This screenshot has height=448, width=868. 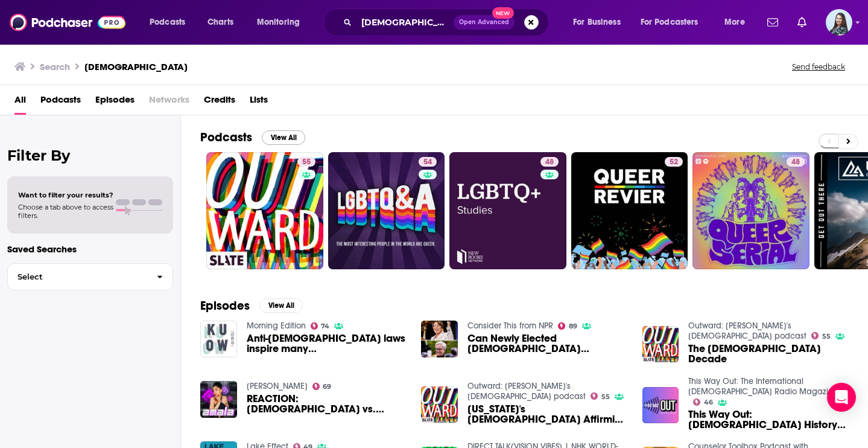 What do you see at coordinates (169, 102) in the screenshot?
I see `span: Networks` at bounding box center [169, 102].